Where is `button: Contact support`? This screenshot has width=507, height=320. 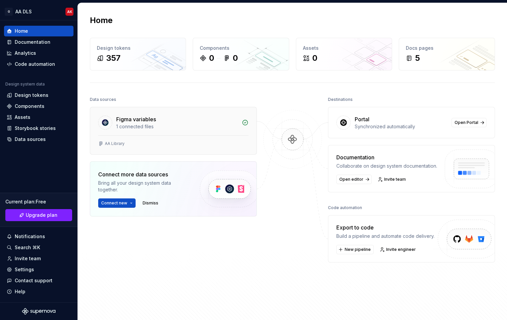
button: Contact support is located at coordinates (39, 281).